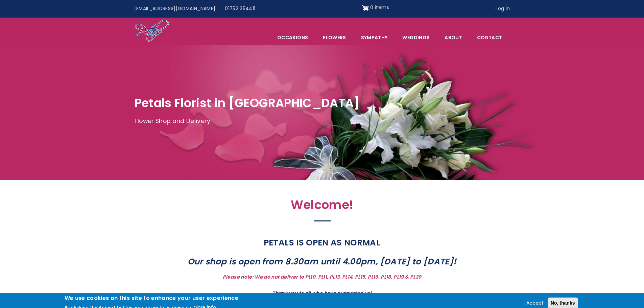  I want to click on a: Shopping cart 0 items, so click(376, 8).